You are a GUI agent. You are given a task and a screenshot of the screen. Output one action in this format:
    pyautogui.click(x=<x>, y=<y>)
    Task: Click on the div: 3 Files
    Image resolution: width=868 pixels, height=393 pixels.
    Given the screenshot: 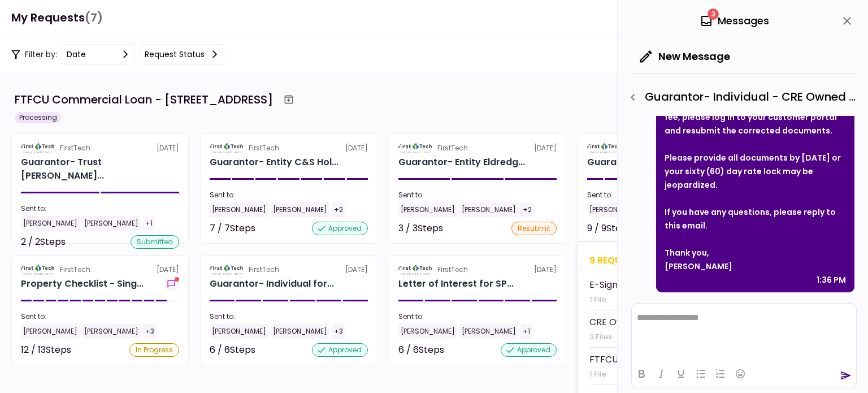 What is the action you would take?
    pyautogui.click(x=641, y=337)
    